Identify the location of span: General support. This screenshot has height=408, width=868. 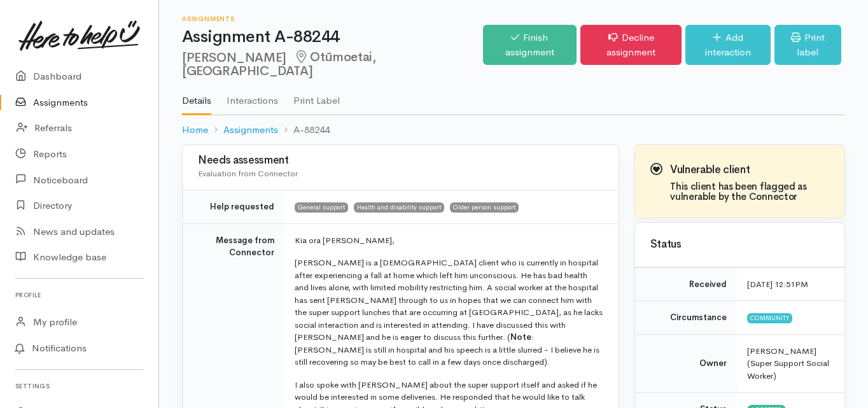
(321, 207).